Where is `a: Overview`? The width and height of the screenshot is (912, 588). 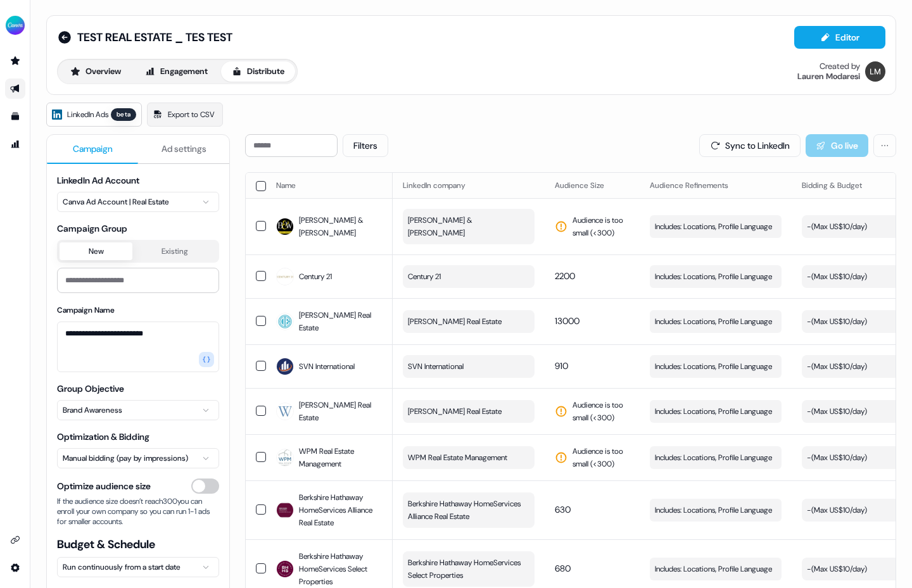 a: Overview is located at coordinates (96, 72).